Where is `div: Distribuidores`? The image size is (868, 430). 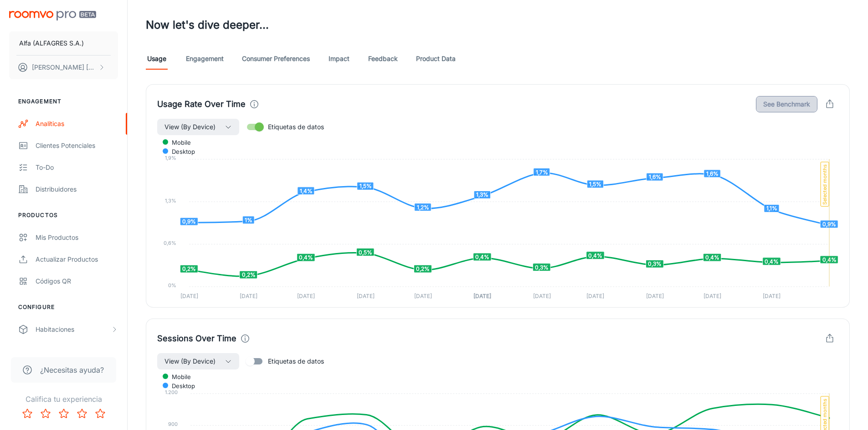
div: Distribuidores is located at coordinates (77, 189).